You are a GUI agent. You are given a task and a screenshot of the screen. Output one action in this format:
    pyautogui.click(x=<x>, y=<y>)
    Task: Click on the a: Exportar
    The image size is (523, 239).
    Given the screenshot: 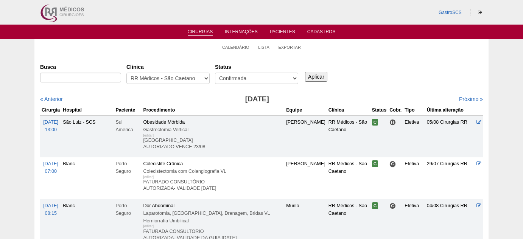 What is the action you would take?
    pyautogui.click(x=289, y=47)
    